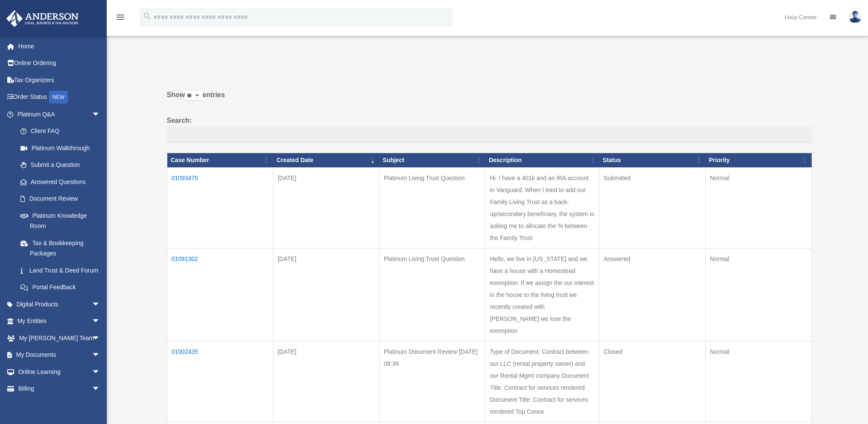 The width and height of the screenshot is (868, 424). Describe the element at coordinates (59, 80) in the screenshot. I see `a: Tax Organizers` at that location.